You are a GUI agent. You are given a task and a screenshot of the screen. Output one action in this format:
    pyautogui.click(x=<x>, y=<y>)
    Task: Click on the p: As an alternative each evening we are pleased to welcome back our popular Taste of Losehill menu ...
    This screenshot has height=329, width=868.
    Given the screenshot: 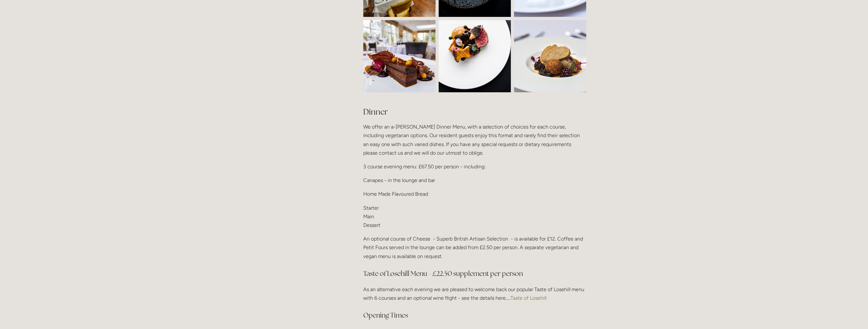 What is the action you would take?
    pyautogui.click(x=475, y=294)
    